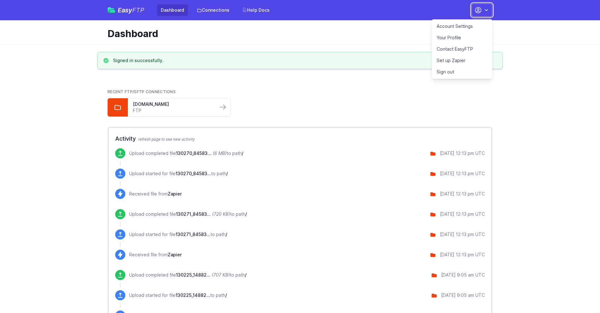 The width and height of the screenshot is (600, 313). I want to click on a: EasyFTP, so click(126, 10).